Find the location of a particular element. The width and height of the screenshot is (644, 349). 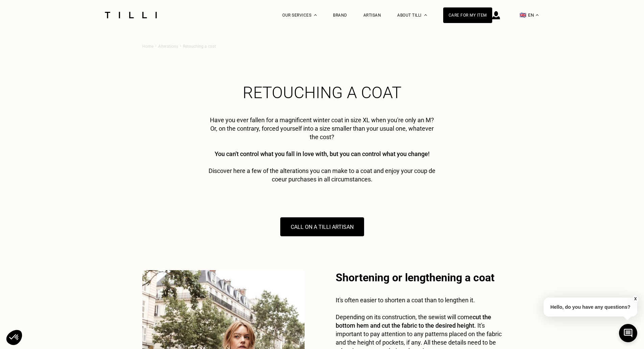

a: Alterations is located at coordinates (168, 46).